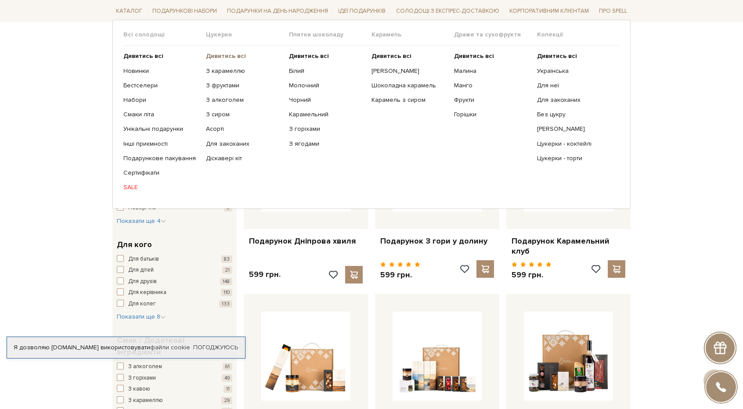 This screenshot has height=409, width=743. Describe the element at coordinates (409, 100) in the screenshot. I see `a: Карамель з сиром` at that location.